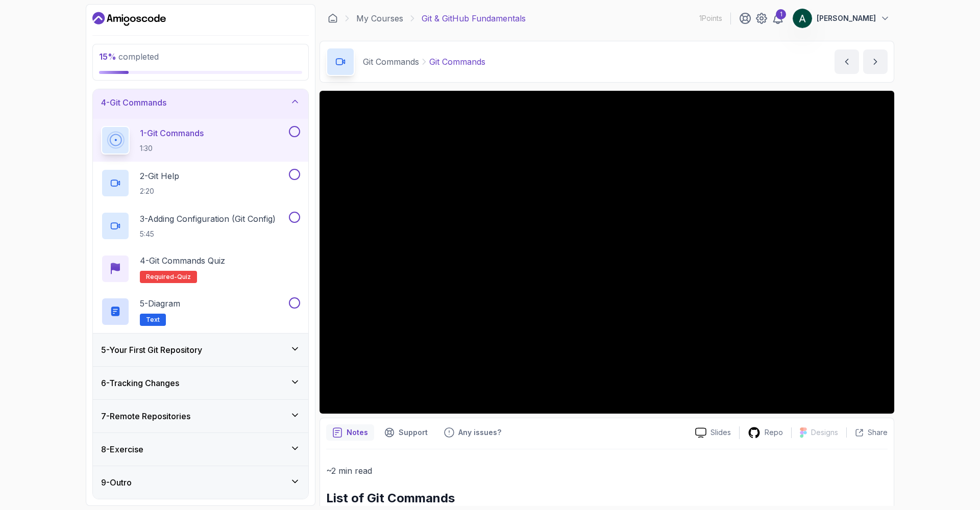 Image resolution: width=980 pixels, height=510 pixels. What do you see at coordinates (781, 15) in the screenshot?
I see `div: 1` at bounding box center [781, 15].